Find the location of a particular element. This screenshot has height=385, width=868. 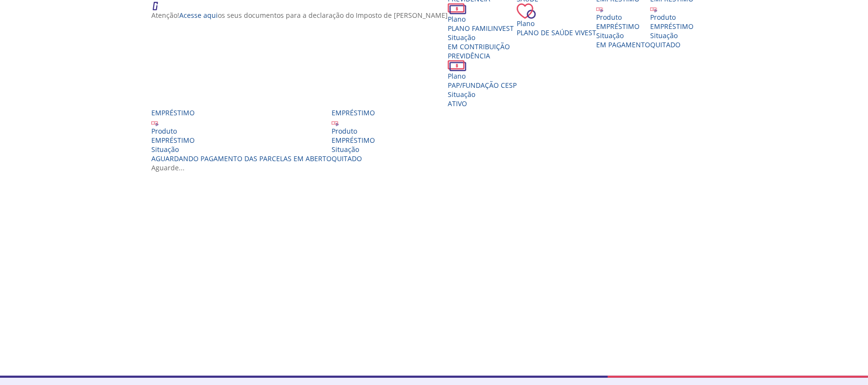

span: AGUARDANDO PAGAMENTO DAS PARCELAS EM ABERTO is located at coordinates (241, 158).